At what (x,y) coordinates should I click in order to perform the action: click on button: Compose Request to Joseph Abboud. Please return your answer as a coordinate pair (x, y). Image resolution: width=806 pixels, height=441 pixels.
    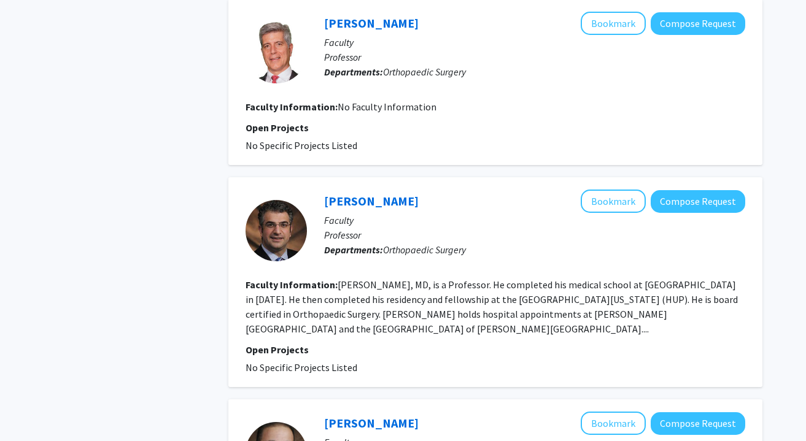
    Looking at the image, I should click on (698, 201).